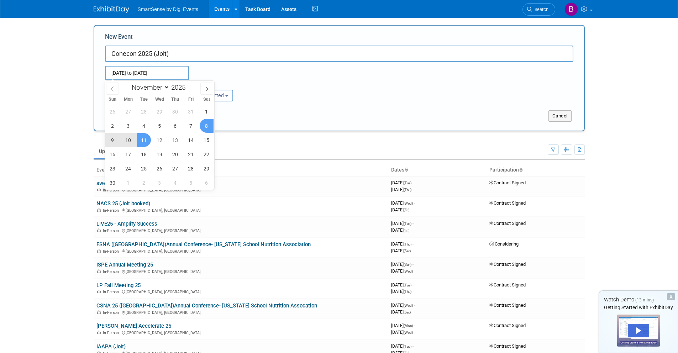 Image resolution: width=678 pixels, height=353 pixels. Describe the element at coordinates (119, 286) in the screenshot. I see `a: LP Fall Meeting 25` at that location.